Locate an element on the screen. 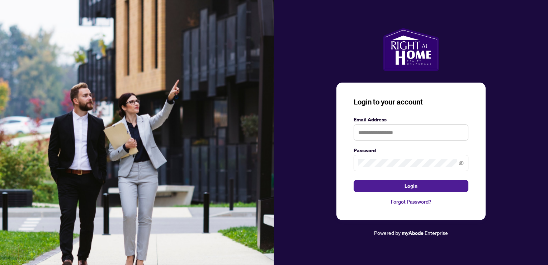  h3: Login to your account is located at coordinates (411, 102).